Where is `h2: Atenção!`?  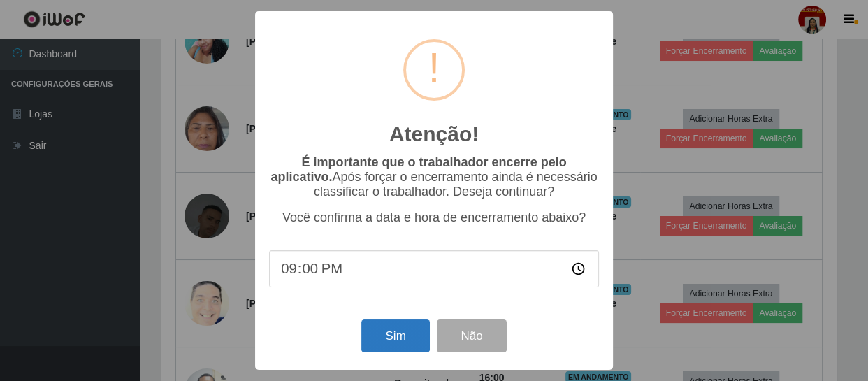
h2: Atenção! is located at coordinates (434, 134).